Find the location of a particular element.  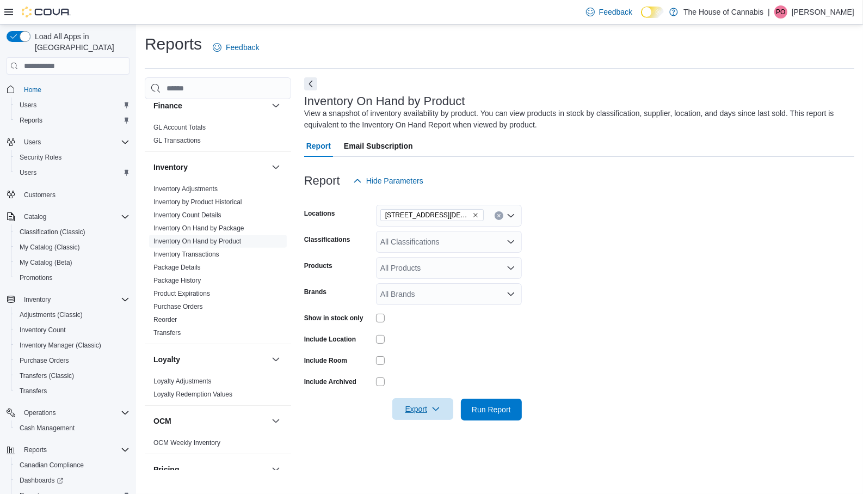

label: Classifications is located at coordinates (327, 240).